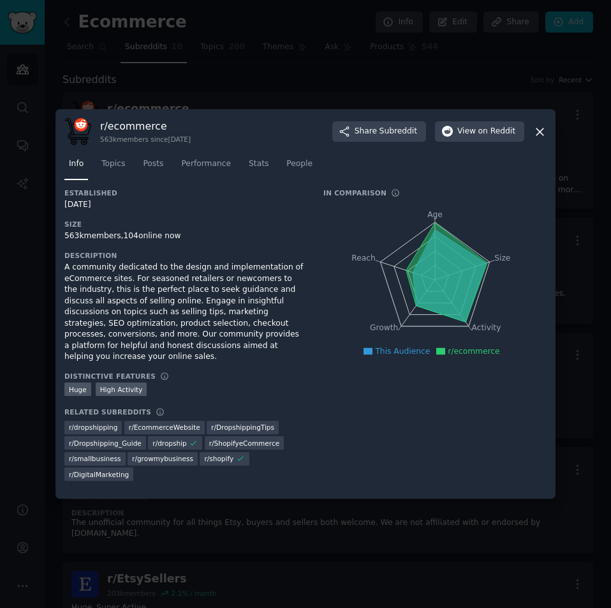 This screenshot has width=611, height=608. I want to click on a: Viewon Reddit, so click(480, 131).